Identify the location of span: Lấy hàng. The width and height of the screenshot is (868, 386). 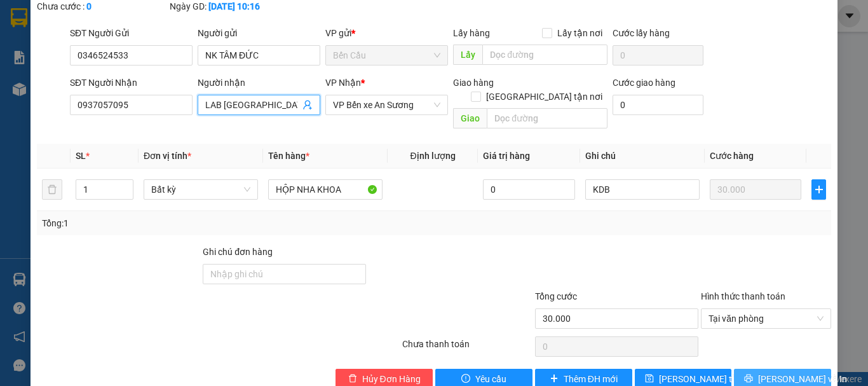
(471, 33).